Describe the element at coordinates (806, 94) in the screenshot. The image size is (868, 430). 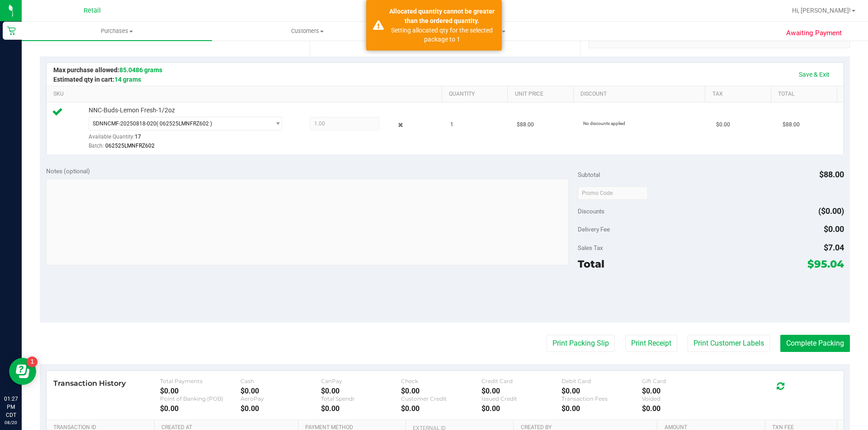
I see `a: Total` at that location.